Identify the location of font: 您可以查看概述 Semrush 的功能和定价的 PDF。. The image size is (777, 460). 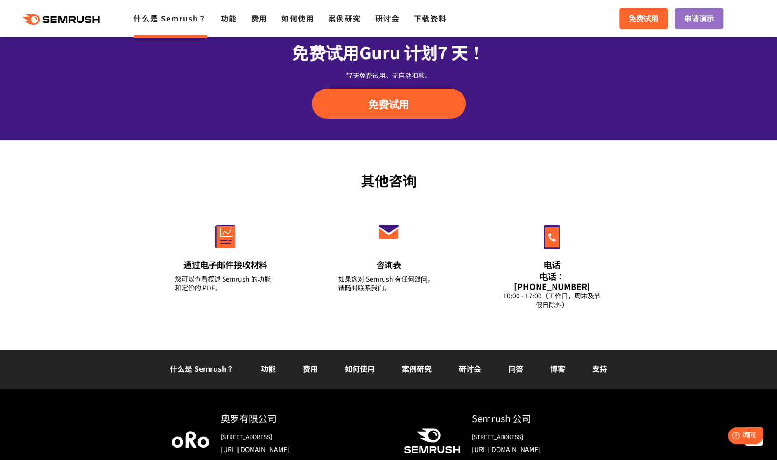
(223, 283).